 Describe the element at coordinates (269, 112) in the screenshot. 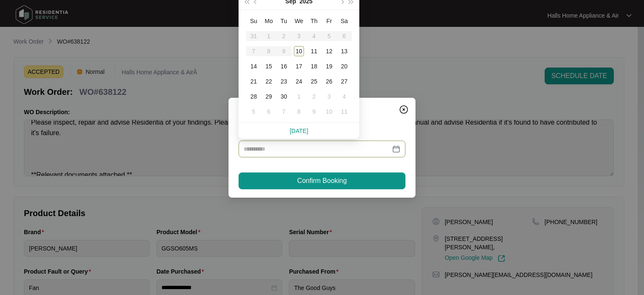

I see `div: 6` at that location.